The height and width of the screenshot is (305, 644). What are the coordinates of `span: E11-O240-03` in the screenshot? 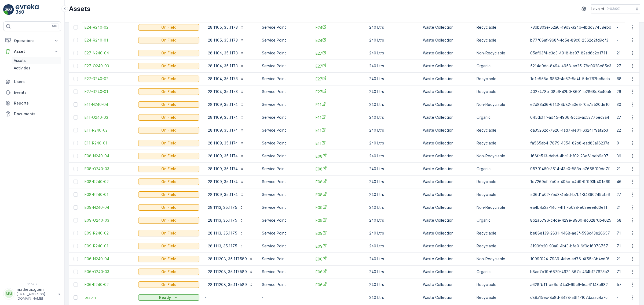 It's located at (109, 118).